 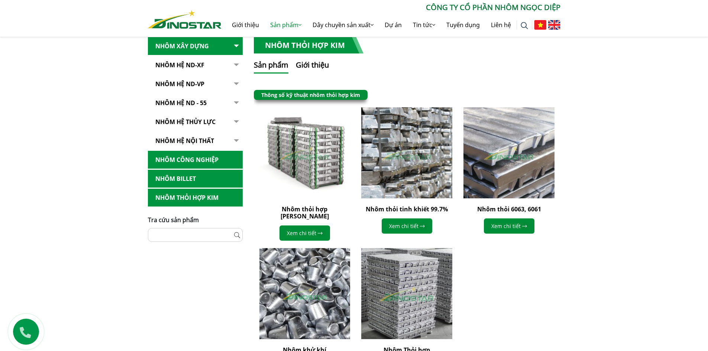 I want to click on a: Tuyển dụng, so click(x=463, y=25).